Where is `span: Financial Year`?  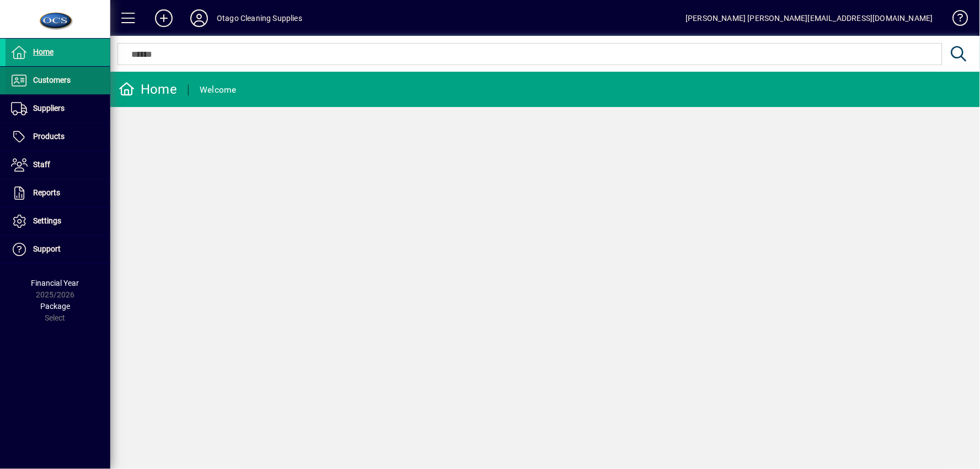 span: Financial Year is located at coordinates (55, 283).